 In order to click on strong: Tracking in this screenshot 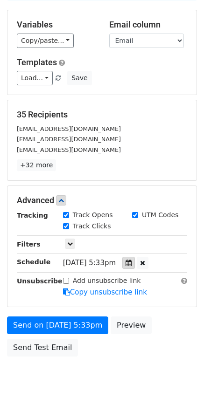, I will do `click(32, 215)`.